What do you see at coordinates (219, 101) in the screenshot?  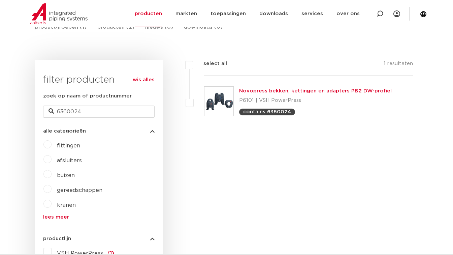 I see `img: Thumbnail for Novopress bekken, kettingen en adapters PB2 DW-profiel` at bounding box center [219, 101].